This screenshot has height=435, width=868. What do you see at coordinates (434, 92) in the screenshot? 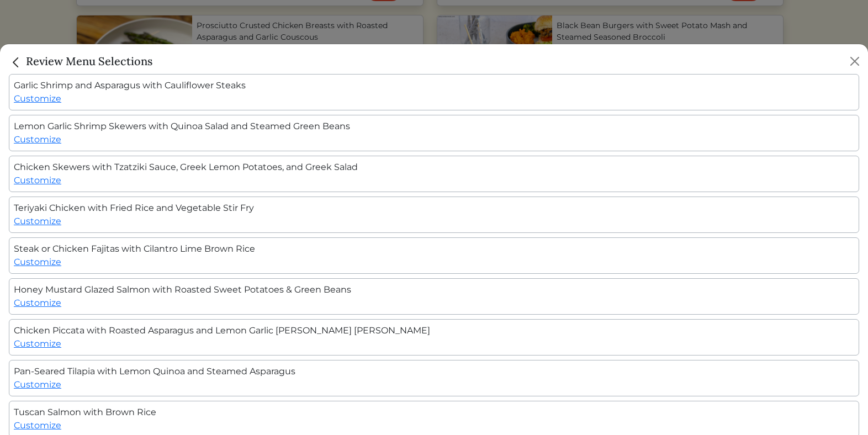
I see `div: Garlic Shrimp and Asparagus with Cauliflower Steaks` at bounding box center [434, 92].